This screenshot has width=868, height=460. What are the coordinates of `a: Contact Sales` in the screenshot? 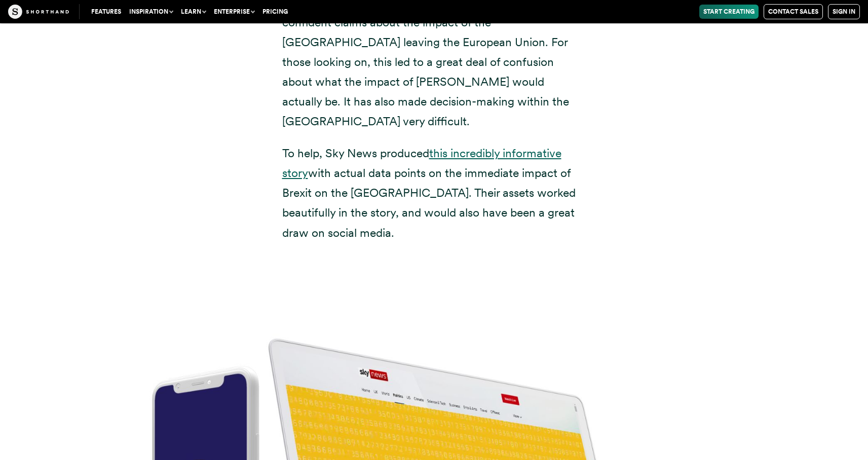 It's located at (793, 12).